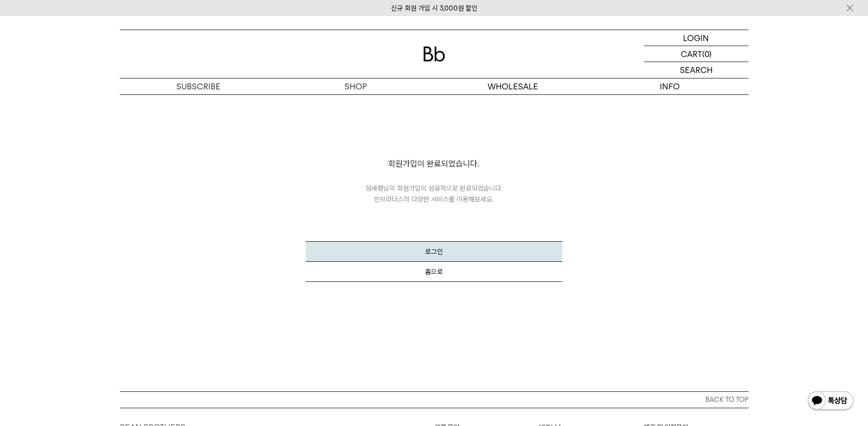 Image resolution: width=868 pixels, height=426 pixels. What do you see at coordinates (696, 38) in the screenshot?
I see `a: LOGIN` at bounding box center [696, 38].